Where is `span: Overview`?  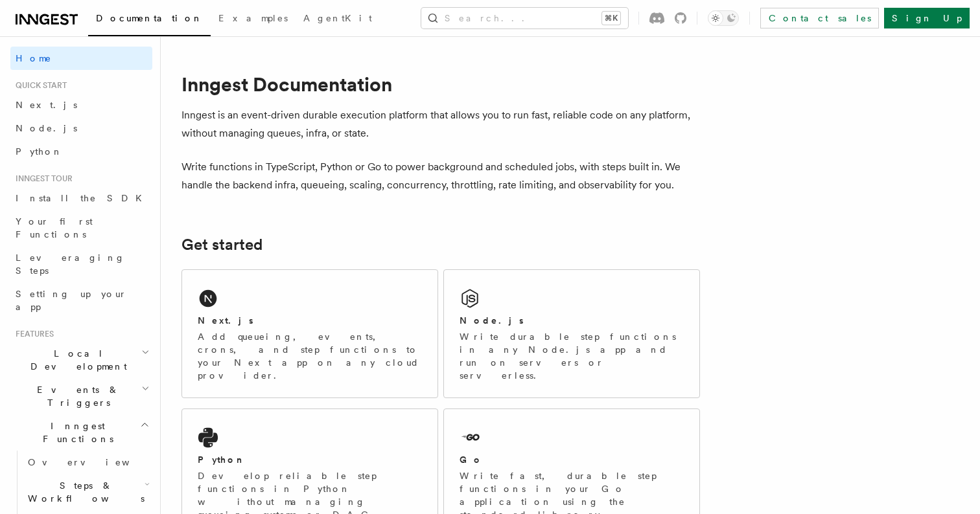
span: Overview is located at coordinates (94, 463).